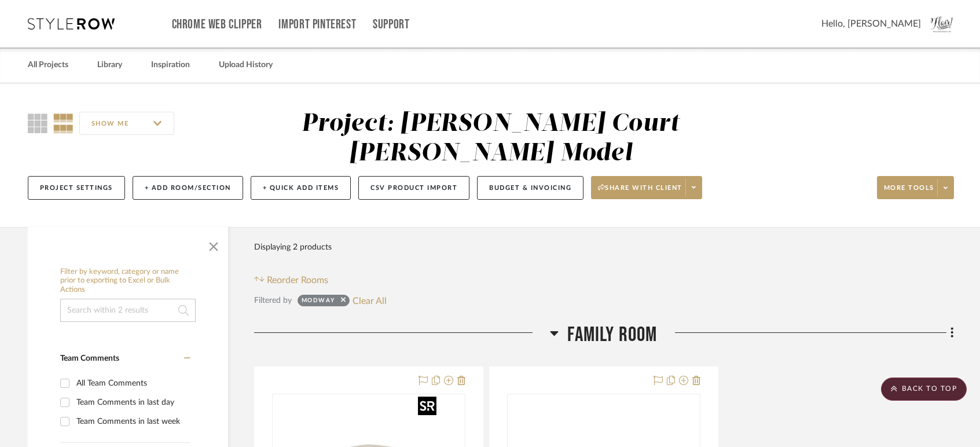 The image size is (980, 447). I want to click on input: Search within 2 results, so click(128, 310).